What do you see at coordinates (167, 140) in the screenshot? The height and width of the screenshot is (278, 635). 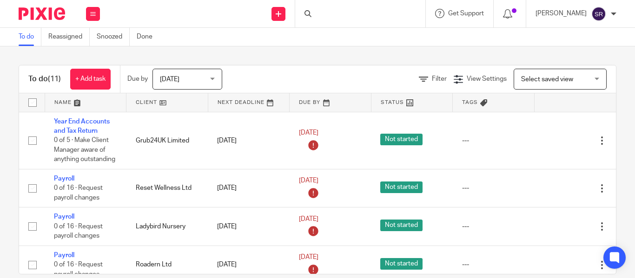 I see `td: Grub24UK Limited` at bounding box center [167, 140].